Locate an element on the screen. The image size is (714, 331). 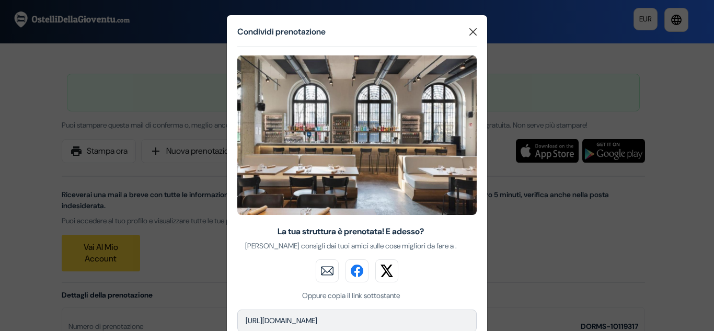
img: mail_button.svg is located at coordinates (327, 271).